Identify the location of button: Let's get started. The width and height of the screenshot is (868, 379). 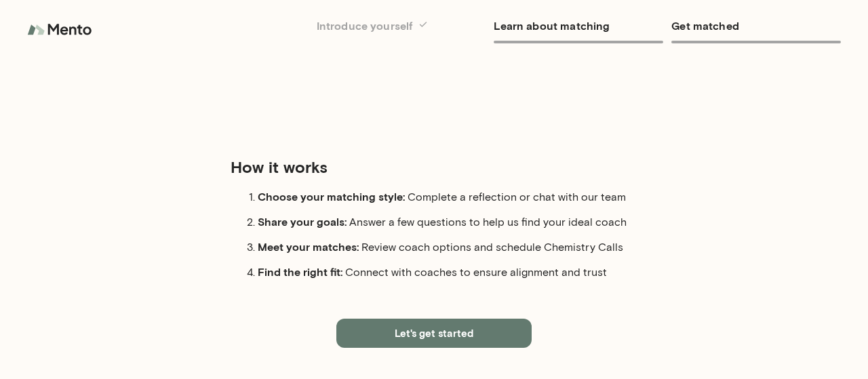
(434, 333).